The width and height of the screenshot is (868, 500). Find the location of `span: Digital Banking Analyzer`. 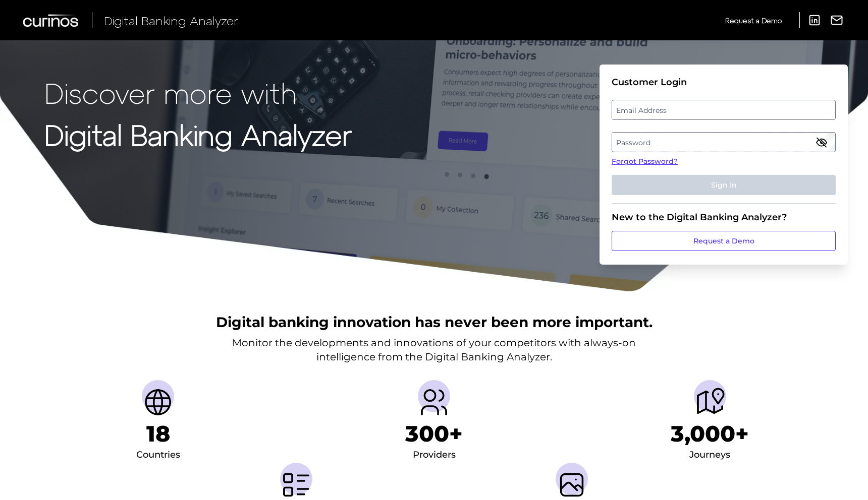

span: Digital Banking Analyzer is located at coordinates (171, 20).